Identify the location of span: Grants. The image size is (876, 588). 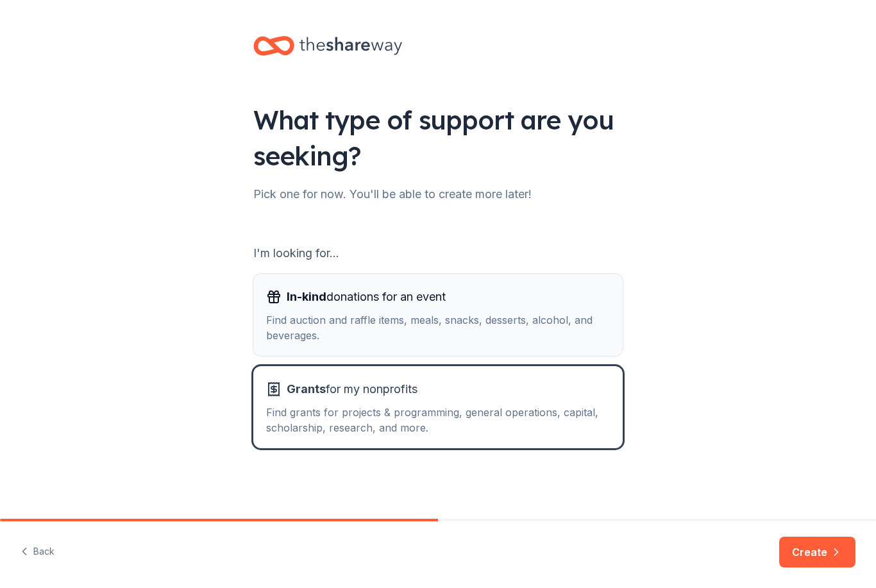
(306, 389).